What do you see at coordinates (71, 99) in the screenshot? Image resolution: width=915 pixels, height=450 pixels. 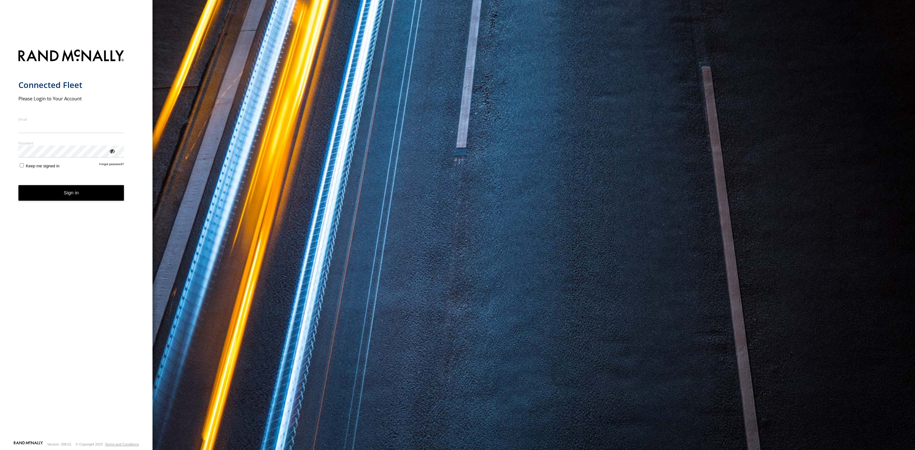 I see `h2: Please Login to Your Account` at bounding box center [71, 99].